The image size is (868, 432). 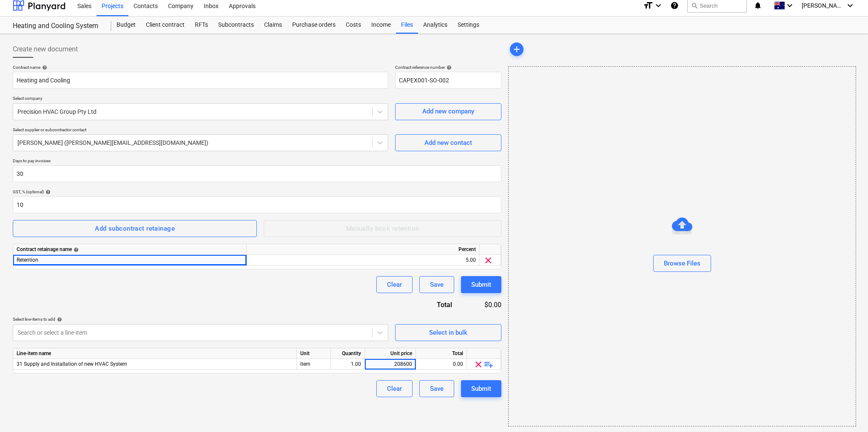 What do you see at coordinates (72, 364) in the screenshot?
I see `span: 31 Supply and Installation of new HVAC System` at bounding box center [72, 364].